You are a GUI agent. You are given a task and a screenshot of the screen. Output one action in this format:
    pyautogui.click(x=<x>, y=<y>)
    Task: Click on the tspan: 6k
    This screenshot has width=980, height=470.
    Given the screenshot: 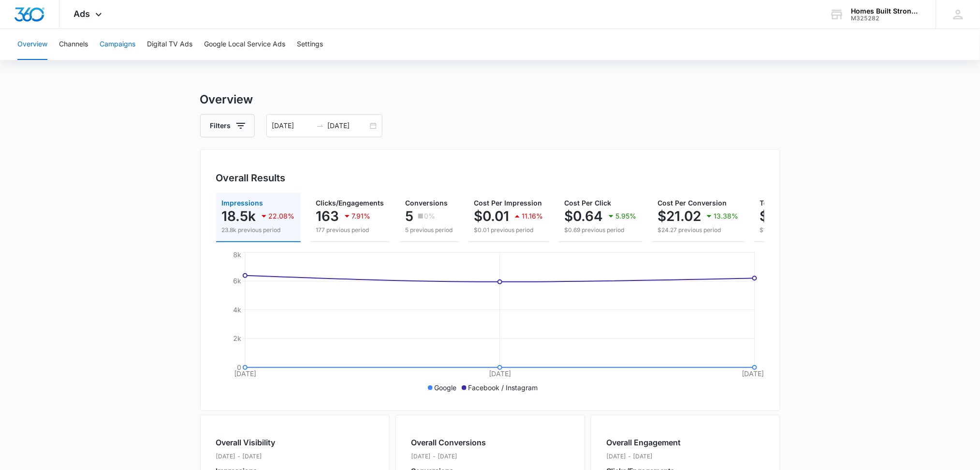 What is the action you would take?
    pyautogui.click(x=237, y=280)
    